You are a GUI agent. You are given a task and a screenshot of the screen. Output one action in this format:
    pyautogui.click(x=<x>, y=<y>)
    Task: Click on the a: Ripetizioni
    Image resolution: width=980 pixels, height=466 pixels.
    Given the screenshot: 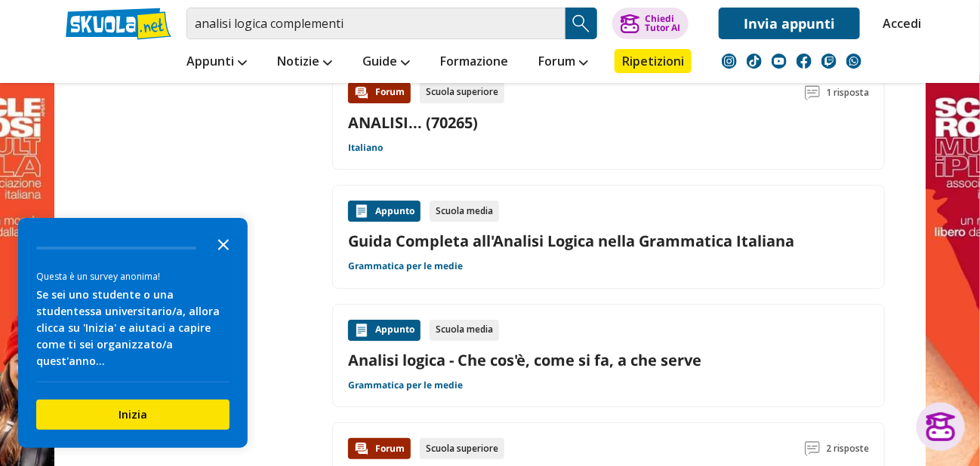 What is the action you would take?
    pyautogui.click(x=653, y=61)
    